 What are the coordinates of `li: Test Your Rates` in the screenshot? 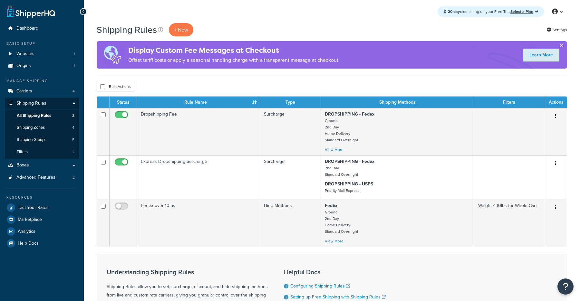 It's located at (42, 208).